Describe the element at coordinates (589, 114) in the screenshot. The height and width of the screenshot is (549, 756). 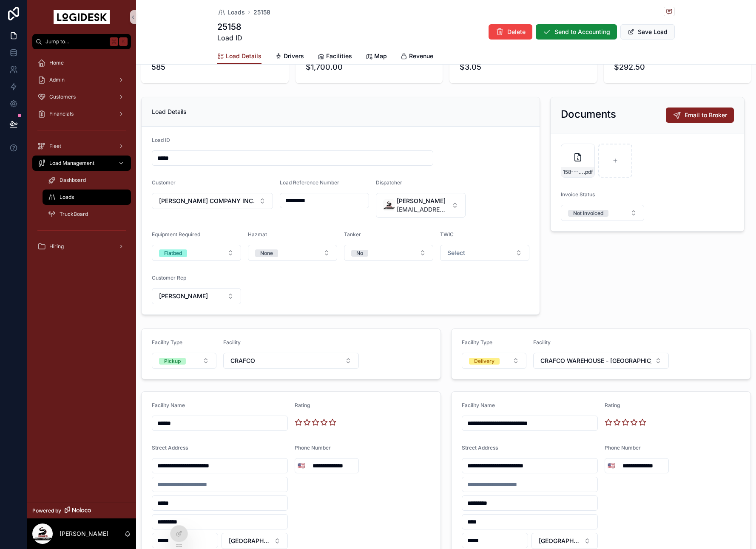
I see `h2: Documents` at that location.